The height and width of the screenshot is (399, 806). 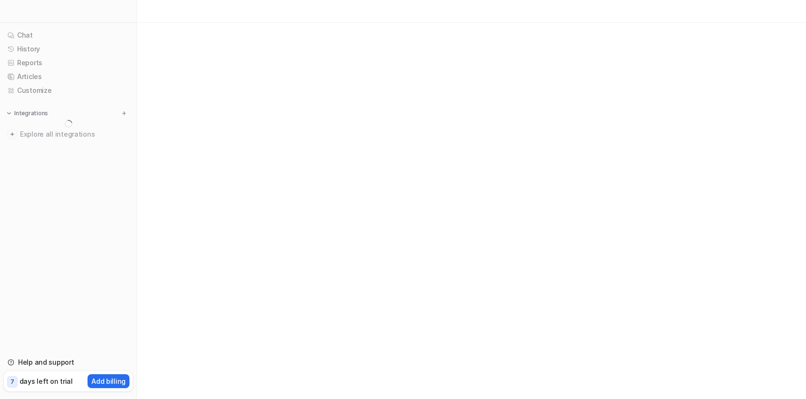 What do you see at coordinates (68, 77) in the screenshot?
I see `a: Articles` at bounding box center [68, 77].